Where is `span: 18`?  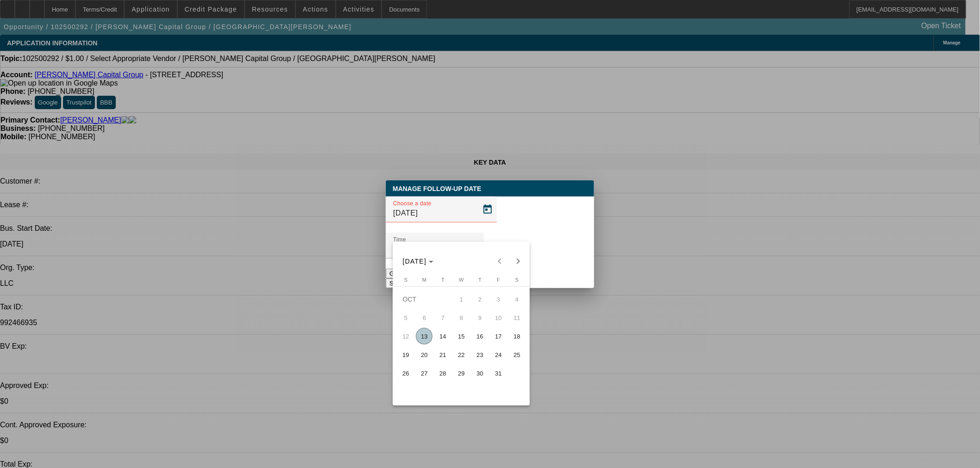
span: 18 is located at coordinates (517, 336).